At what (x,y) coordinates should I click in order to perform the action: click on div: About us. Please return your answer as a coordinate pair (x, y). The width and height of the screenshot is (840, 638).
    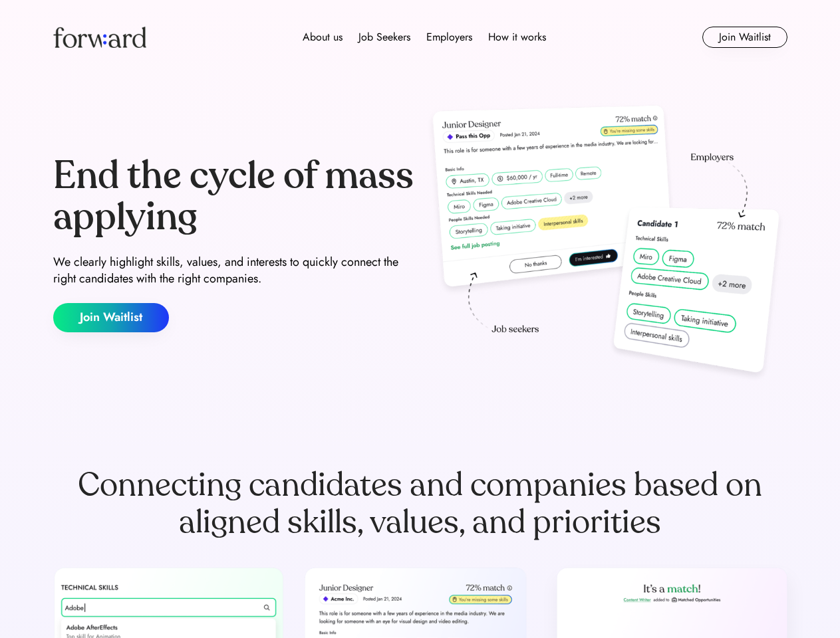
    Looking at the image, I should click on (322, 37).